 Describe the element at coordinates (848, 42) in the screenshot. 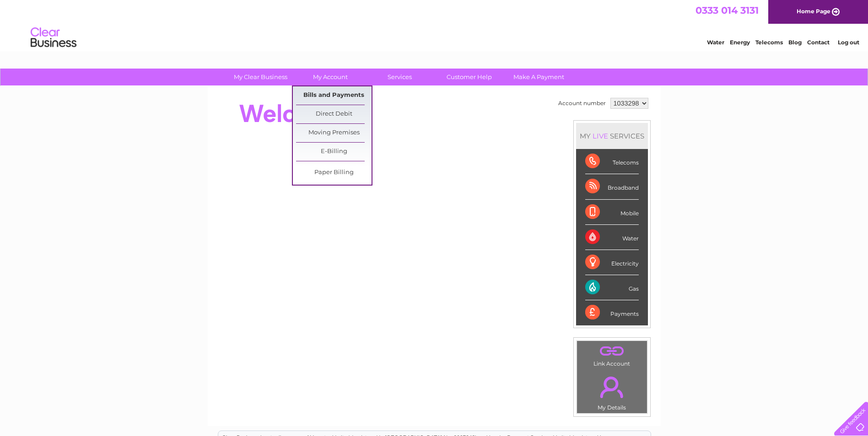

I see `a: Log out` at that location.